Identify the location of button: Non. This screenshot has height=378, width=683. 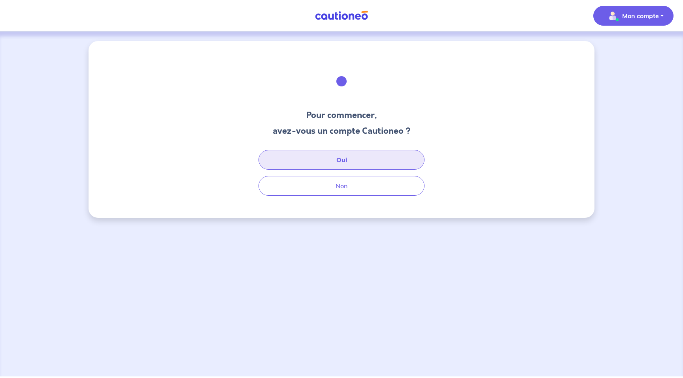
(341, 186).